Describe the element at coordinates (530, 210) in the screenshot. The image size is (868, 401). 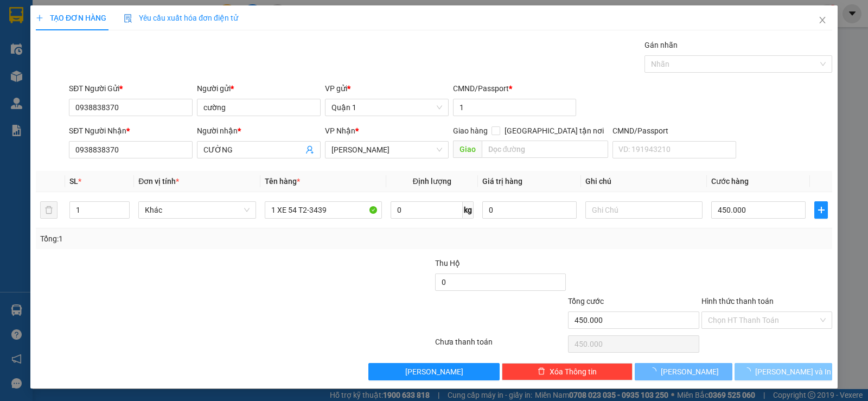
I see `input: 0` at that location.